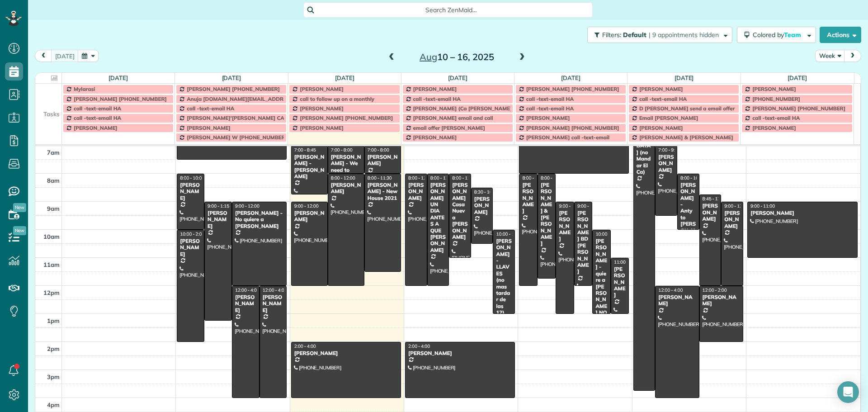 The width and height of the screenshot is (868, 412). What do you see at coordinates (657, 35) in the screenshot?
I see `a: Filters: Default | 9 appointments hidden` at bounding box center [657, 35].